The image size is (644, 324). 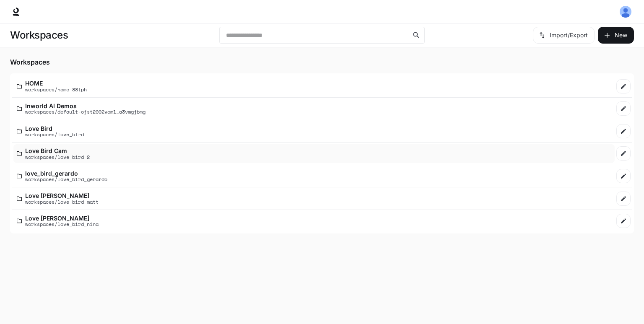 What do you see at coordinates (85, 106) in the screenshot?
I see `p: Inworld AI Demos` at bounding box center [85, 106].